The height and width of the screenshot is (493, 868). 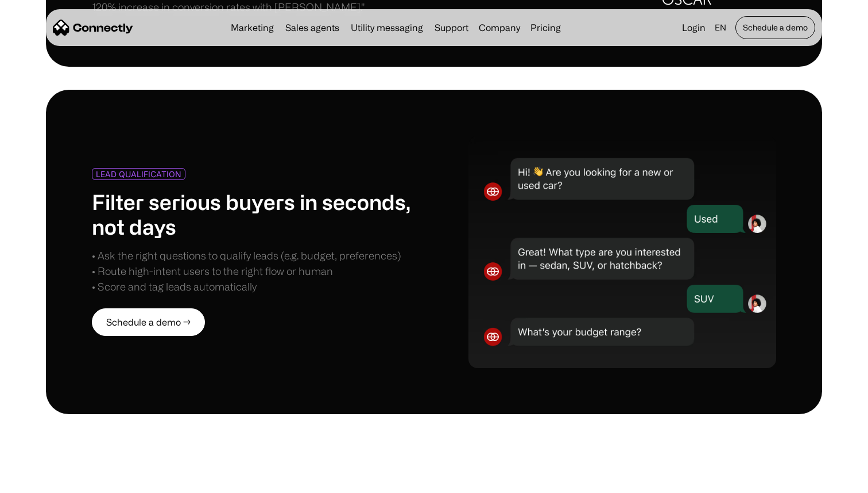 I want to click on a: Pricing, so click(x=546, y=28).